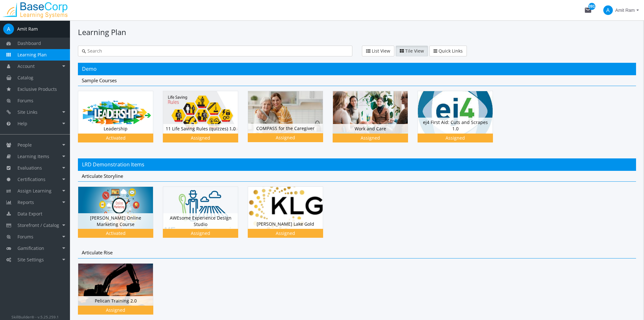 The width and height of the screenshot is (644, 320). What do you see at coordinates (451, 50) in the screenshot?
I see `span: Quick Links` at bounding box center [451, 50].